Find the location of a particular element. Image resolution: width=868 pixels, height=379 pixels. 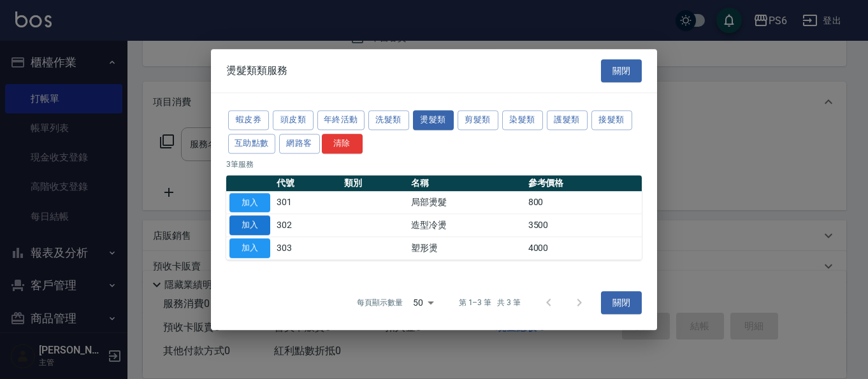

button: 燙髮類 is located at coordinates (434, 120).